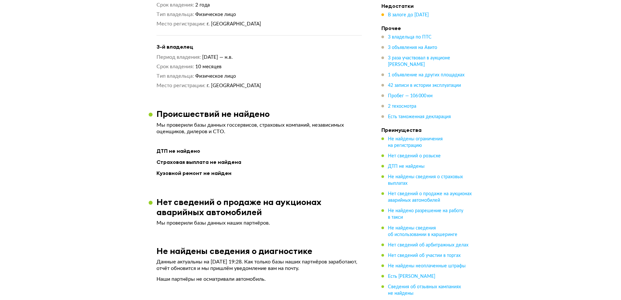  I want to click on span: 1 объявление на других площадках, so click(426, 75).